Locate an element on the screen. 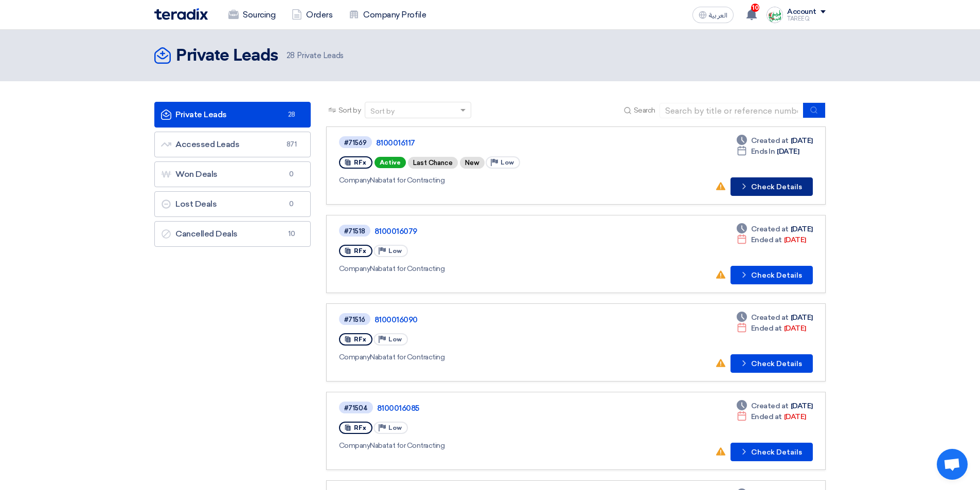  a: Cancelled Deals10 is located at coordinates (232, 234).